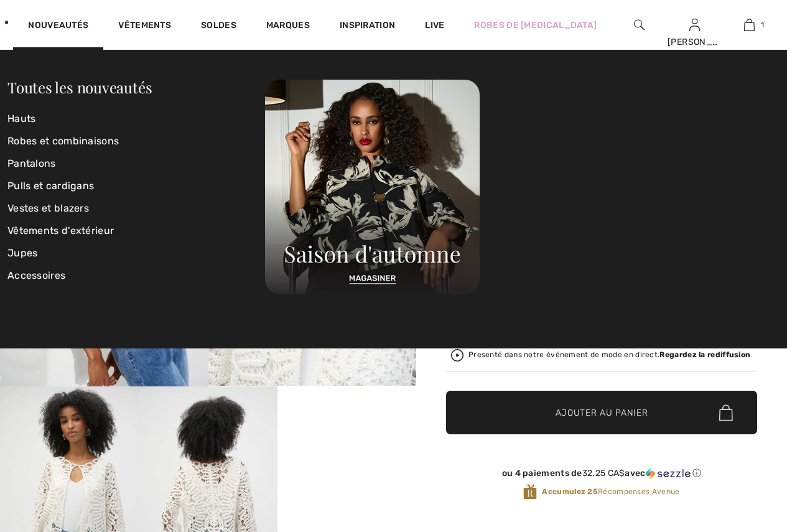  Describe the element at coordinates (288, 26) in the screenshot. I see `a: Marques` at that location.